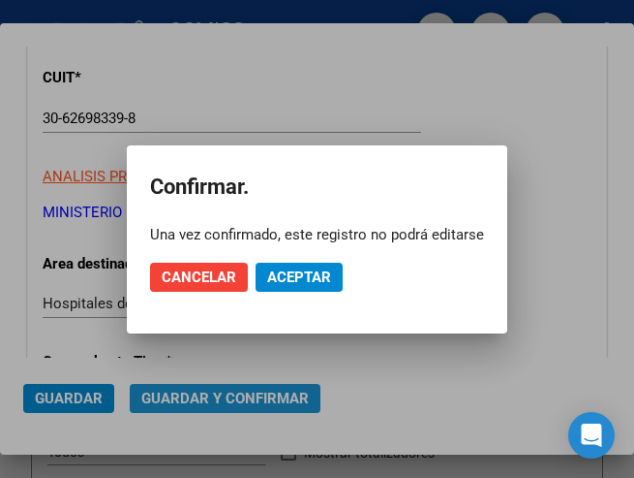 The image size is (634, 478). I want to click on button: Aceptar, so click(299, 277).